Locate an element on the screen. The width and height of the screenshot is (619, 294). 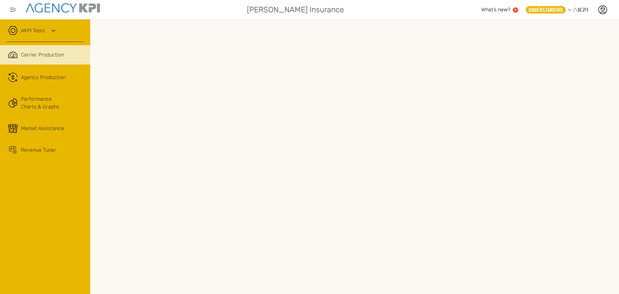
img: agencykpi-logo-550x69-2d9e3fa8.png is located at coordinates (63, 8).